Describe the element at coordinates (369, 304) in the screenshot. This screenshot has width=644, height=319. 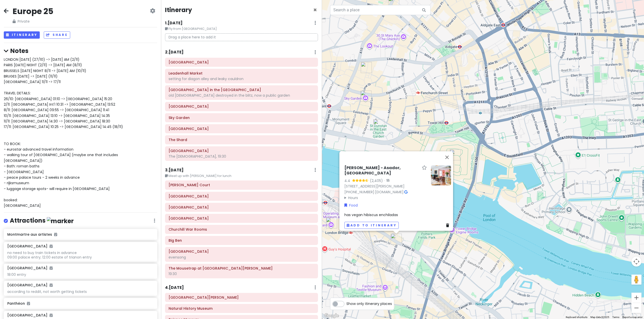
I see `span: Show only itinerary places` at that location.